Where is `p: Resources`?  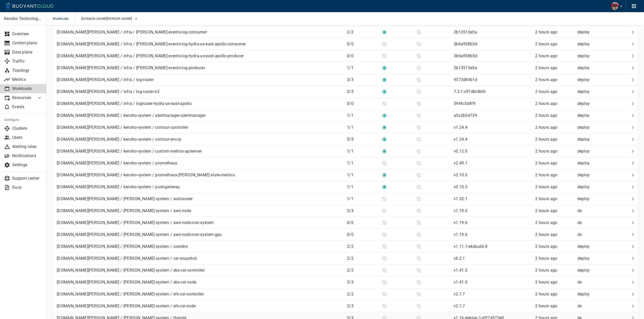 p: Resources is located at coordinates (22, 98).